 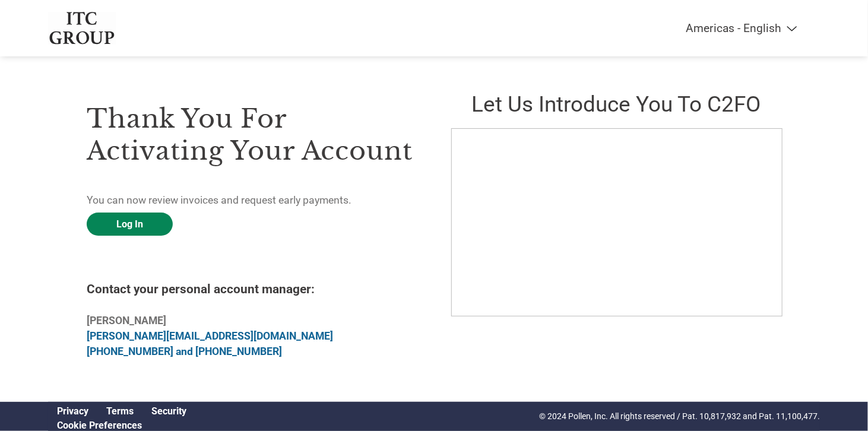 I want to click on a: Log In, so click(x=130, y=224).